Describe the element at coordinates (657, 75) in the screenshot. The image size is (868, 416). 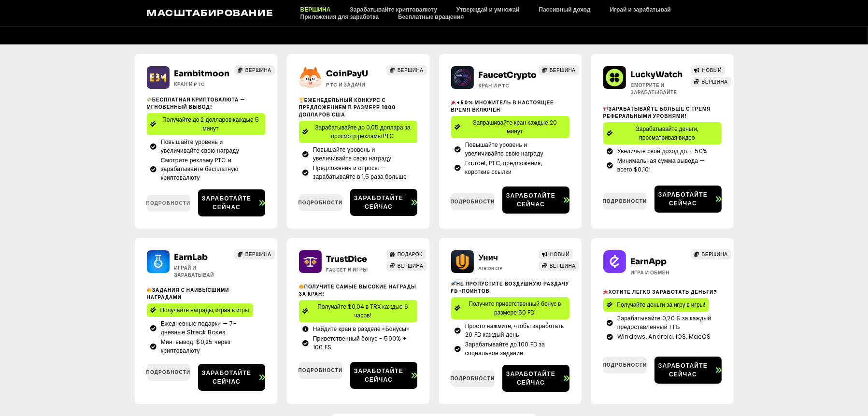
I see `font: LuckyWatch` at that location.